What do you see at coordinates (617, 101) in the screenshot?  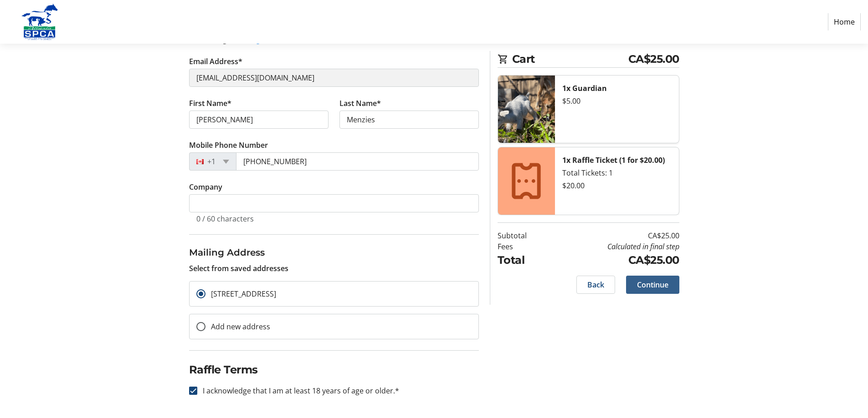 I see `div: $5.00` at bounding box center [617, 101].